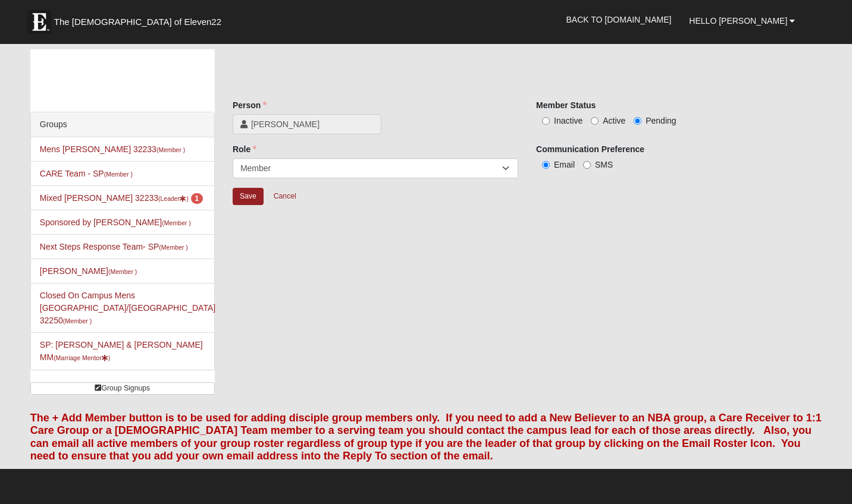 This screenshot has height=504, width=852. I want to click on small: (Leader ), so click(173, 199).